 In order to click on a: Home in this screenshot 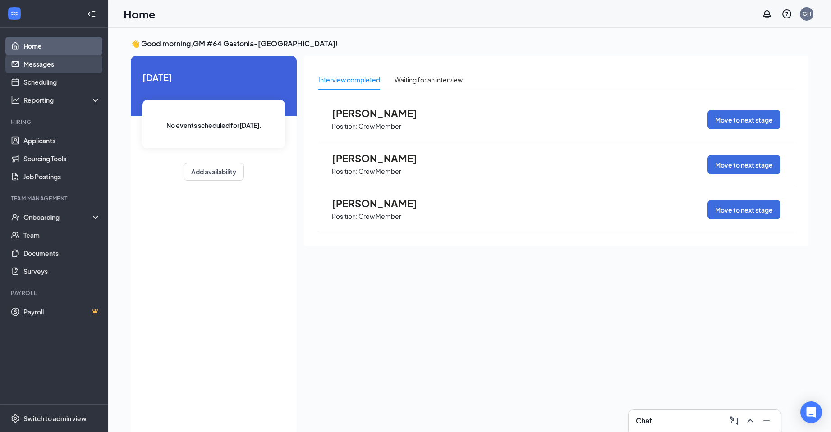, I will do `click(62, 46)`.